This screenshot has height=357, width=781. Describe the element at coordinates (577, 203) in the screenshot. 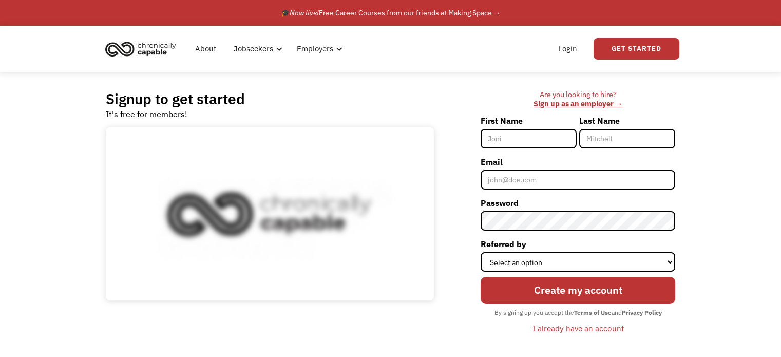

I see `label: Password` at that location.